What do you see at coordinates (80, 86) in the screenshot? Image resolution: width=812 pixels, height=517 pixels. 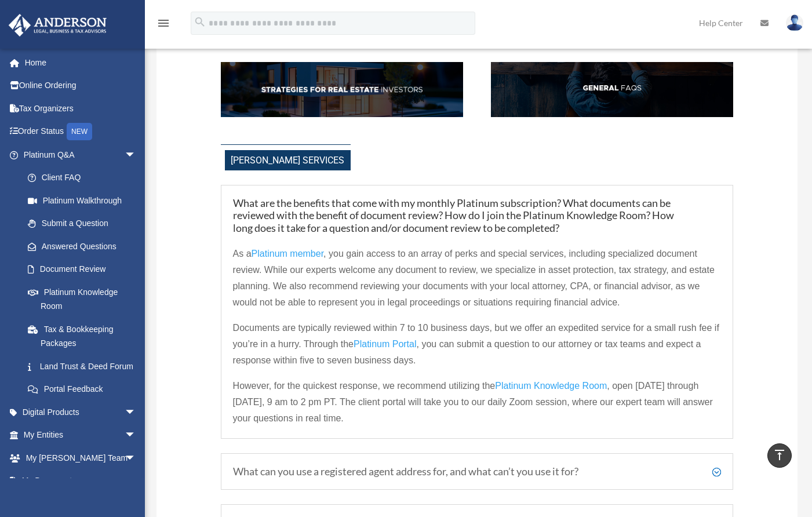 I see `a: Online Ordering` at bounding box center [80, 86].